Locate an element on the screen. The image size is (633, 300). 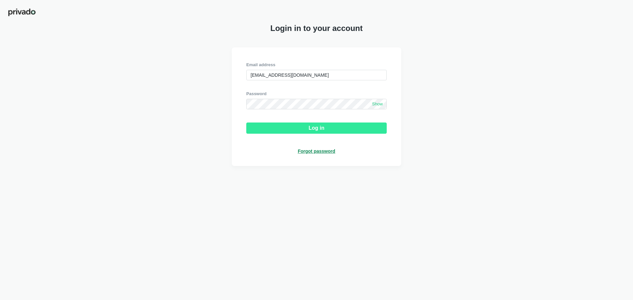
span: Login in to your account is located at coordinates (316, 28).